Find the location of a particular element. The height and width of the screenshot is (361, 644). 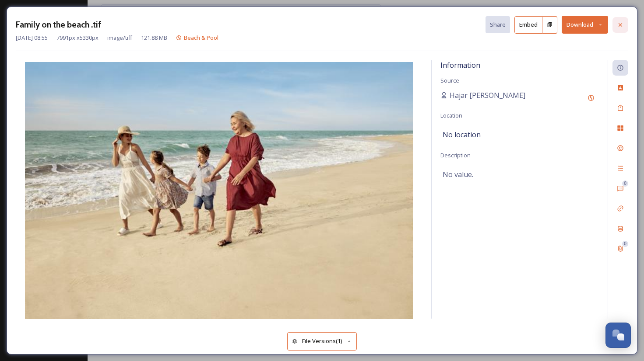

button: Share is located at coordinates (497, 25).